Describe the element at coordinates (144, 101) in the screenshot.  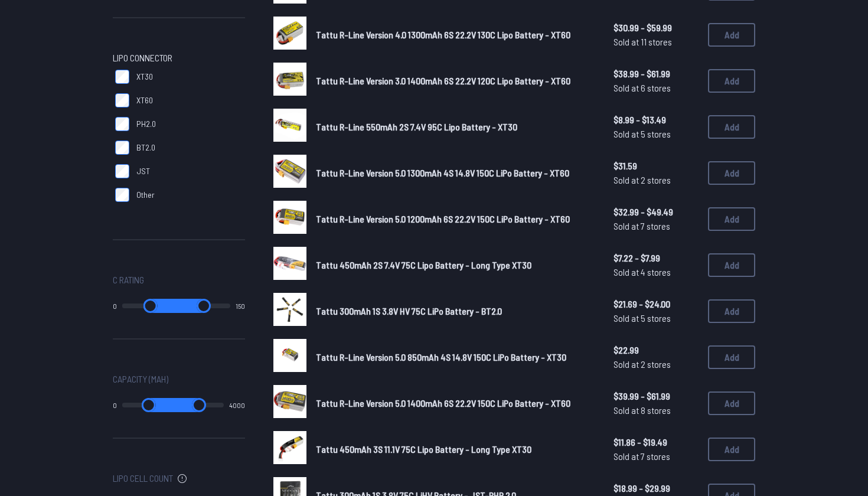
I see `span: XT60` at that location.